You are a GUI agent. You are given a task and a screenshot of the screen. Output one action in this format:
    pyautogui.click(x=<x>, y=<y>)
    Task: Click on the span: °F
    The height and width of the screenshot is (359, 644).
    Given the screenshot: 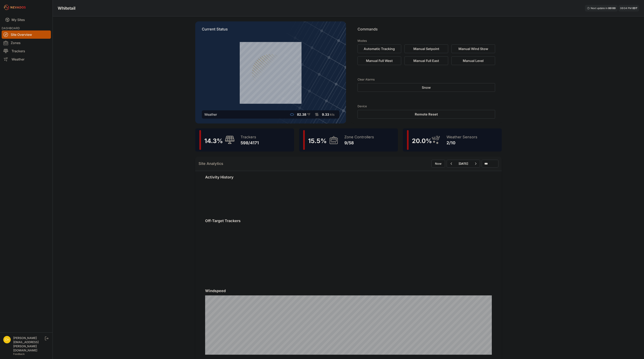 What is the action you would take?
    pyautogui.click(x=309, y=114)
    